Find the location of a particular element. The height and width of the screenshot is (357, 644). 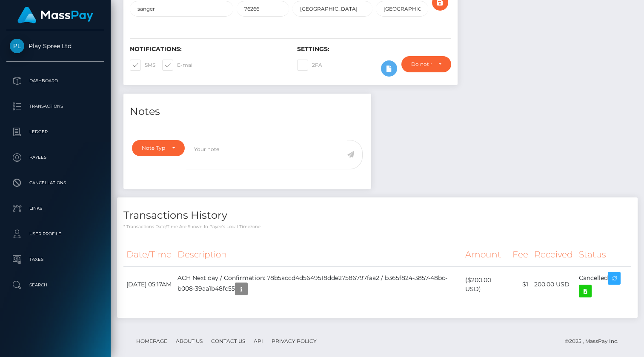

th: Status is located at coordinates (603, 255).